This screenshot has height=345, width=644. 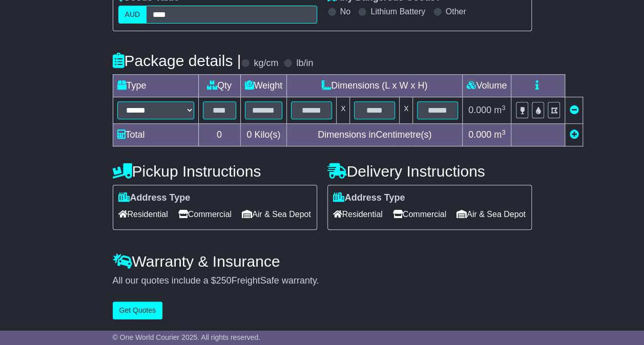 I want to click on h4: Package details |, so click(x=177, y=61).